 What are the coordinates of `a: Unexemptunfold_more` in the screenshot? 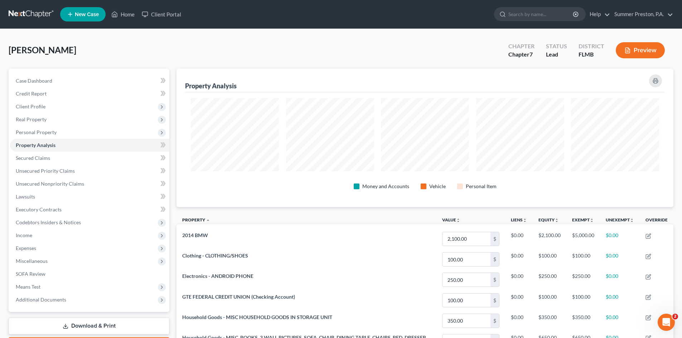 It's located at (620, 220).